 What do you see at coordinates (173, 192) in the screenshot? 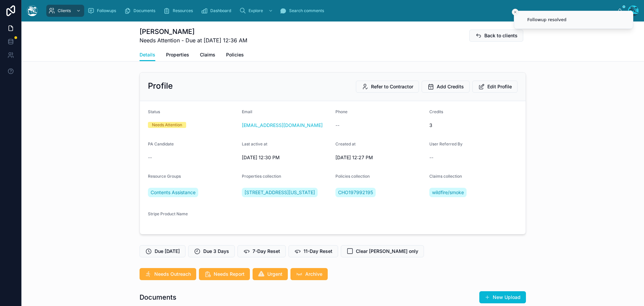
I see `a: Contents Assistance` at bounding box center [173, 192].